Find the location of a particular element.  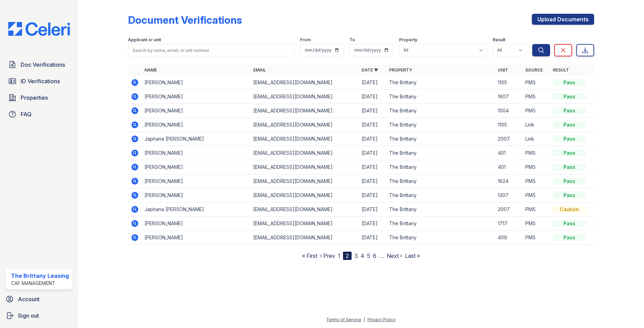

div: 2 is located at coordinates (347, 256).